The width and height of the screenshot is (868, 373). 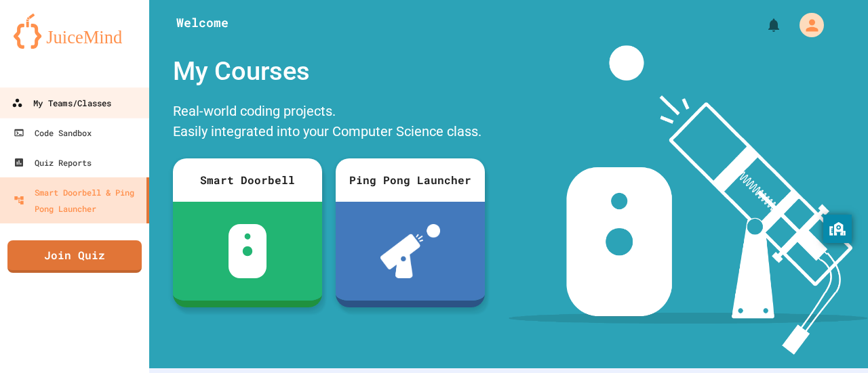 I want to click on a: Join Quiz, so click(x=75, y=257).